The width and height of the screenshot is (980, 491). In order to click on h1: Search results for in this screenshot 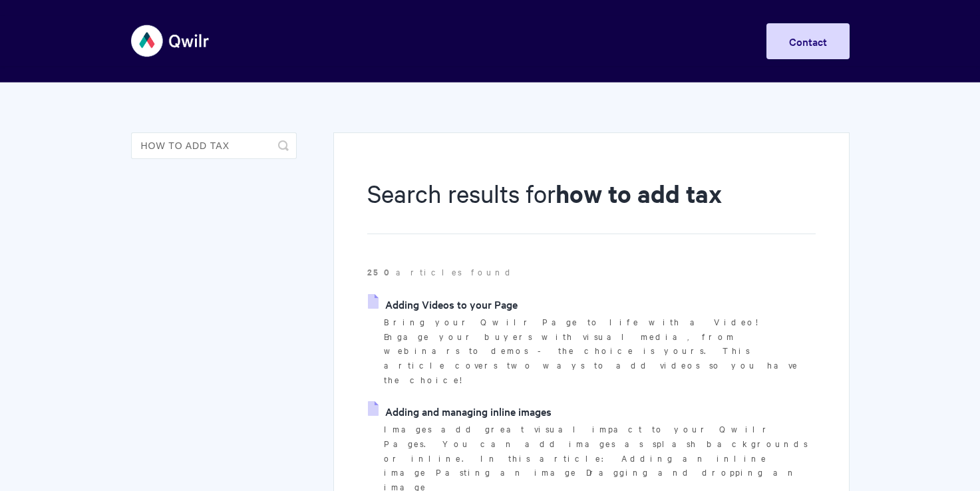, I will do `click(591, 205)`.